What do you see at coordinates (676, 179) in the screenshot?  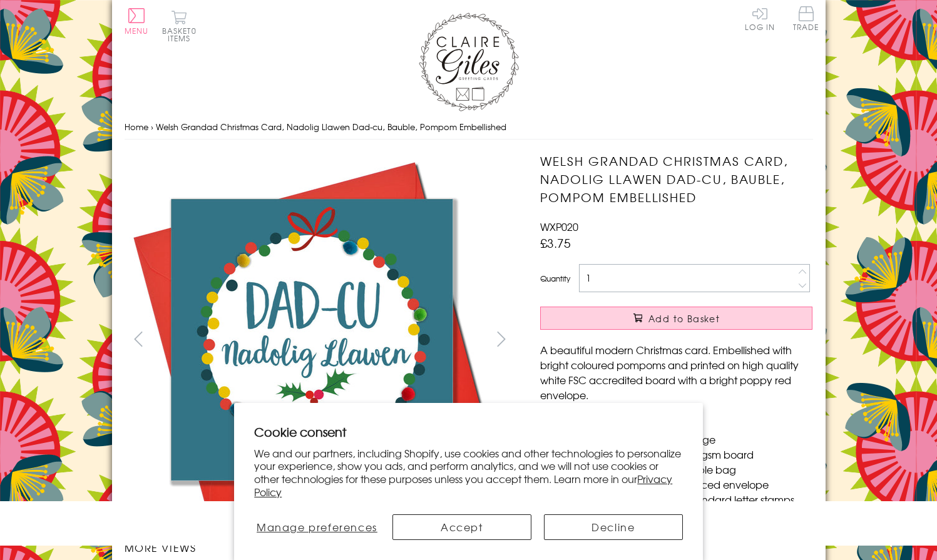 I see `h1: Welsh Grandad Christmas Card, Nadolig Llawen Dad-cu, Bauble, Pompom Embellished` at bounding box center [676, 179].